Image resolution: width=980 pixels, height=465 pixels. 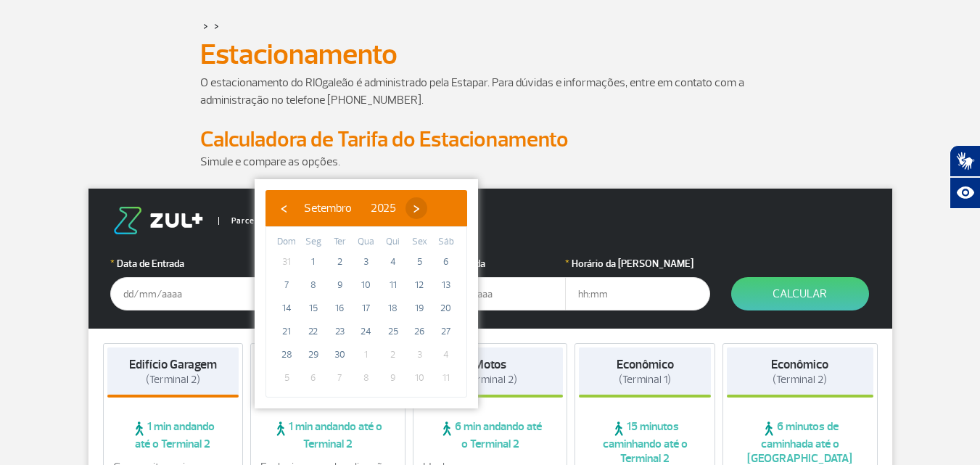 What do you see at coordinates (965, 161) in the screenshot?
I see `button: Abrir tradutor de língua de sinais.` at bounding box center [965, 161].